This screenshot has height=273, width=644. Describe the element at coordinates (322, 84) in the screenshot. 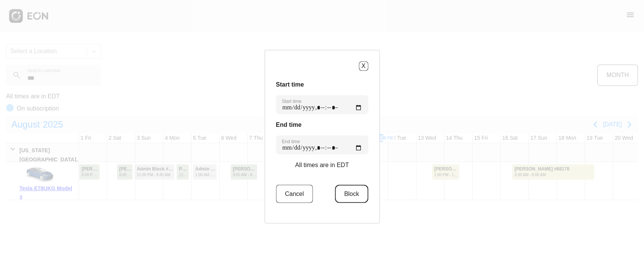

I see `h3: Start time` at that location.